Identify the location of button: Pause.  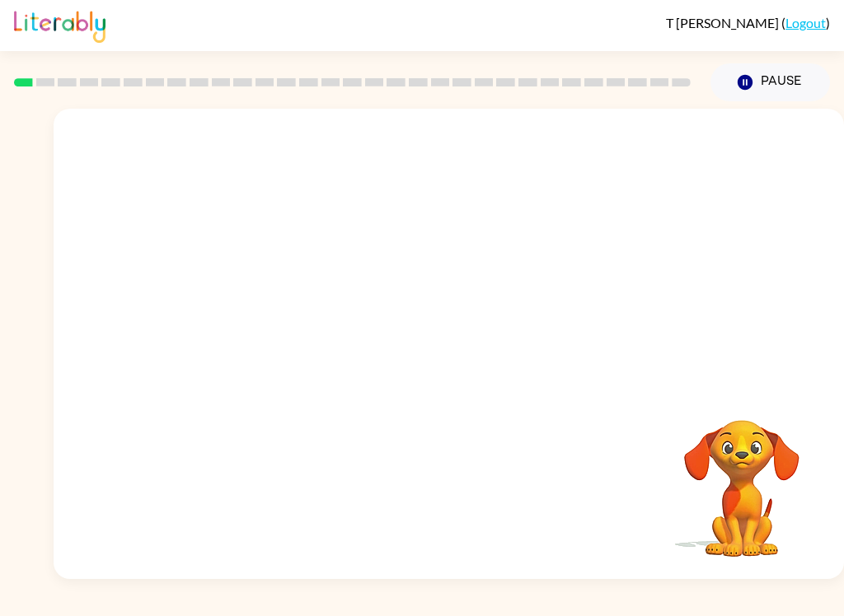
(769, 82).